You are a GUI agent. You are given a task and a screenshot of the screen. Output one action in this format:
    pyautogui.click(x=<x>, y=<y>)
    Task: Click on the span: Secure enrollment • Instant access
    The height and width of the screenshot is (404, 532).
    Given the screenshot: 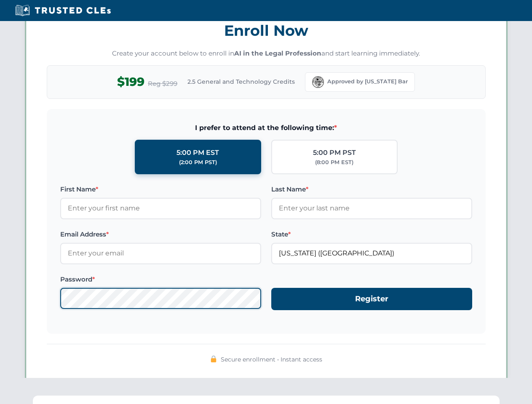 What is the action you would take?
    pyautogui.click(x=271, y=360)
    